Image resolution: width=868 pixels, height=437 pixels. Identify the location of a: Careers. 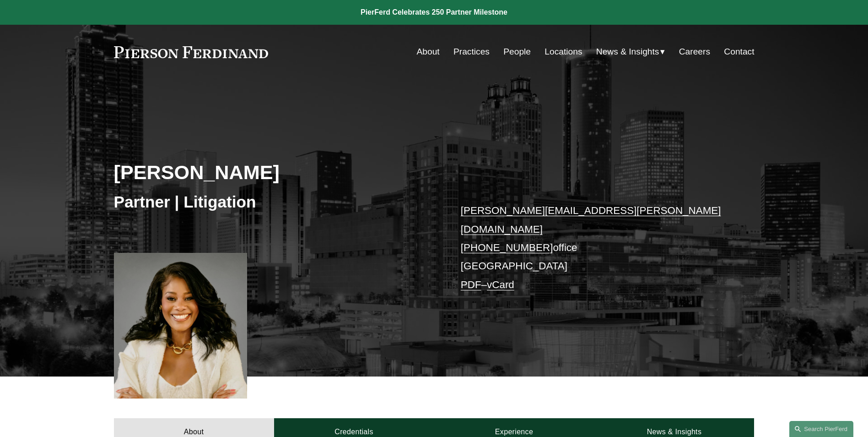
(695, 52).